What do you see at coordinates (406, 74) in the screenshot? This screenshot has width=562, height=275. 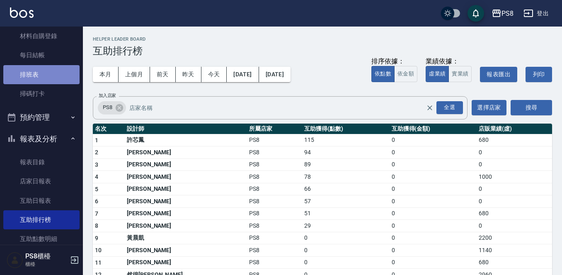 I see `button: 依金額` at bounding box center [406, 74].